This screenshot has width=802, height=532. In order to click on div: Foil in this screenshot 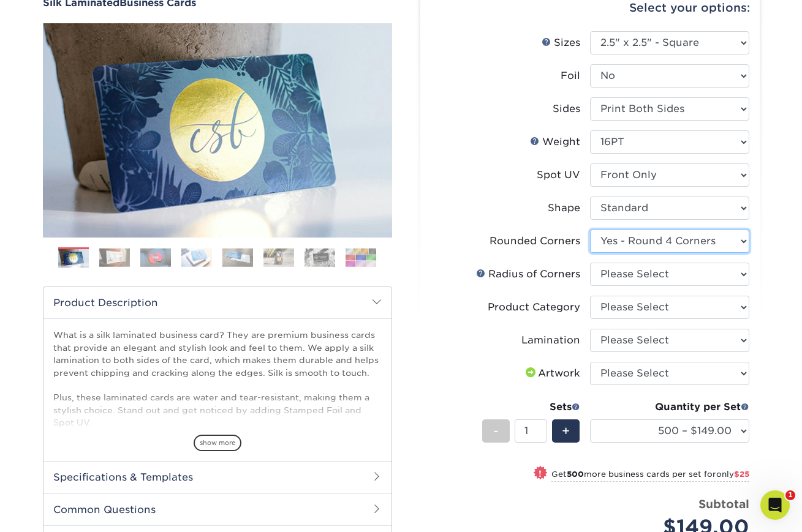, I will do `click(570, 75)`.